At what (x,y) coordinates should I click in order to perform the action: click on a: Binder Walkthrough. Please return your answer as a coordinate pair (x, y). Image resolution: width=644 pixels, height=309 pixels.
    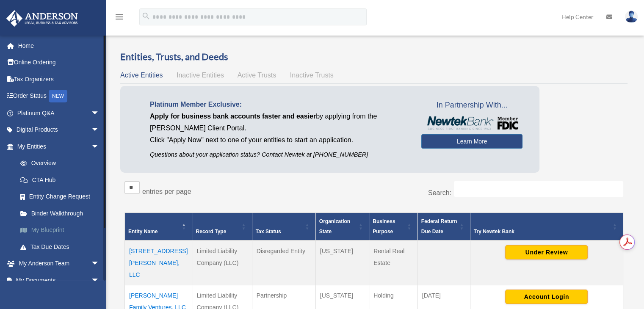
    Looking at the image, I should click on (62, 213).